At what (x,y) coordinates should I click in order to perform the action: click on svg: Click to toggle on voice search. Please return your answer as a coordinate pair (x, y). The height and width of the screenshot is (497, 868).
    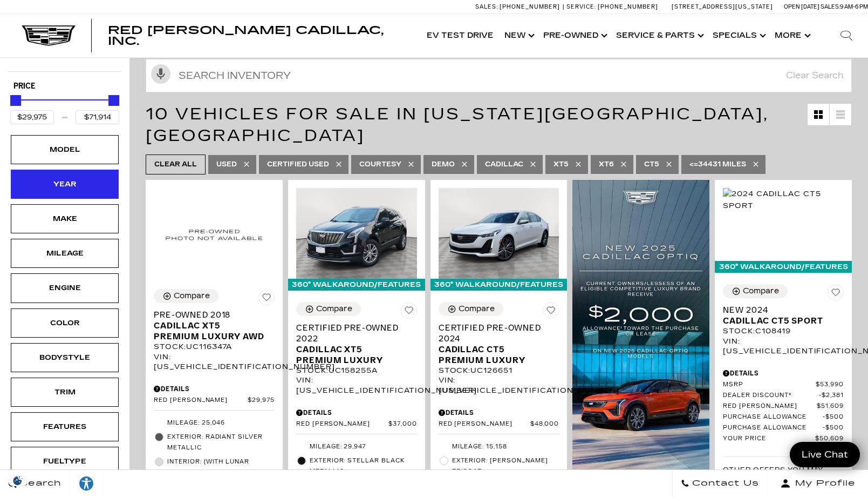
    Looking at the image, I should click on (161, 74).